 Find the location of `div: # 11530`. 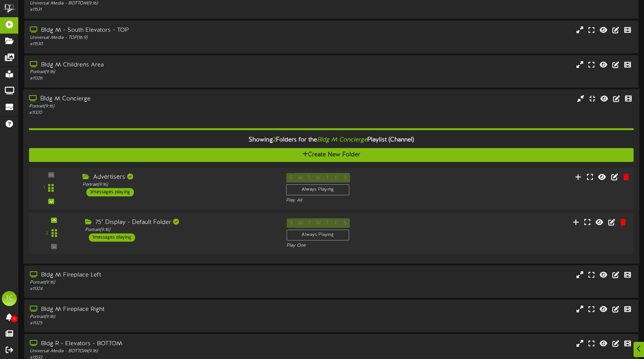

div: # 11530 is located at coordinates (152, 44).